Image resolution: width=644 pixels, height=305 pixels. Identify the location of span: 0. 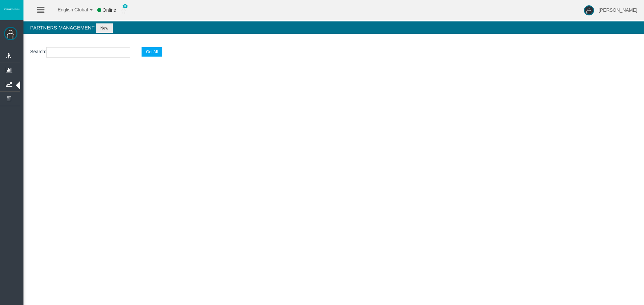
(125, 6).